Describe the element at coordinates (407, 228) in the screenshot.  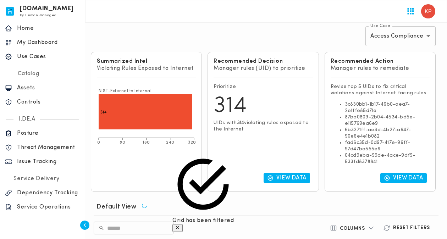
I see `button: Reset Filters` at that location.